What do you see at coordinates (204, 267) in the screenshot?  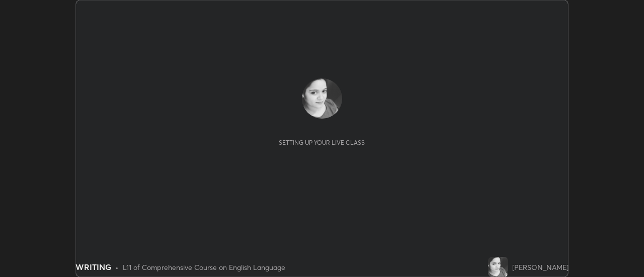 I see `div: L11 of Comprehensive Course on English Language` at bounding box center [204, 267].